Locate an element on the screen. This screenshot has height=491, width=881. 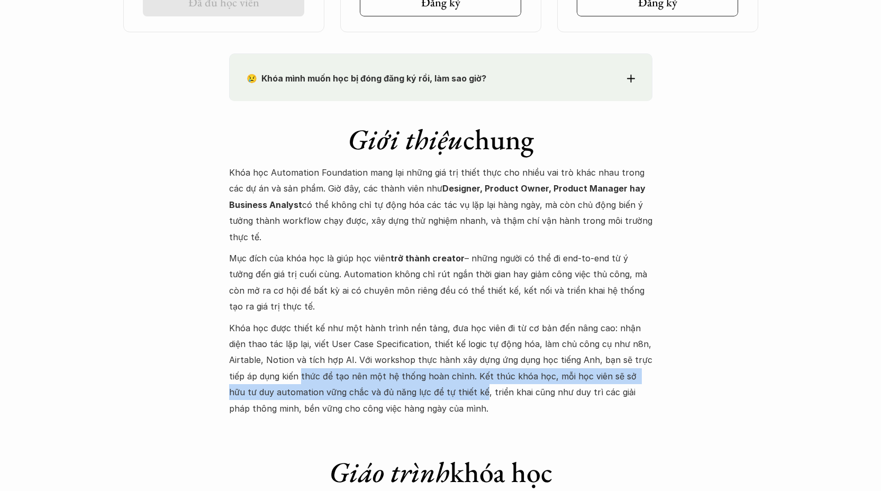
h1: khóa học is located at coordinates (441, 472).